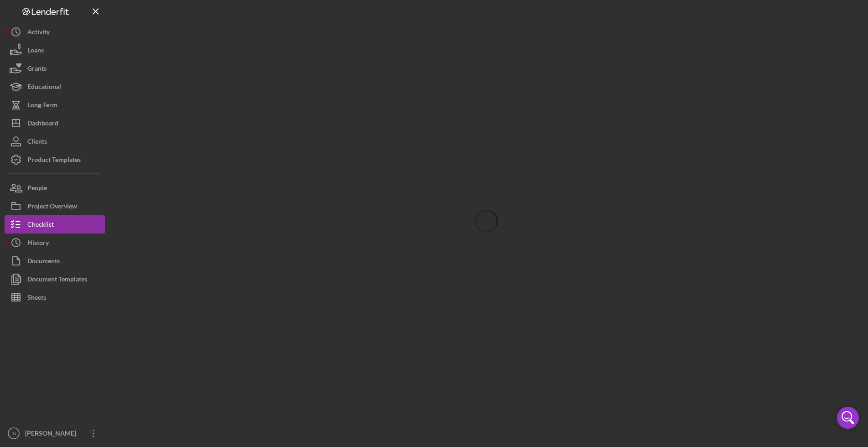  Describe the element at coordinates (55, 50) in the screenshot. I see `a: Loans` at that location.